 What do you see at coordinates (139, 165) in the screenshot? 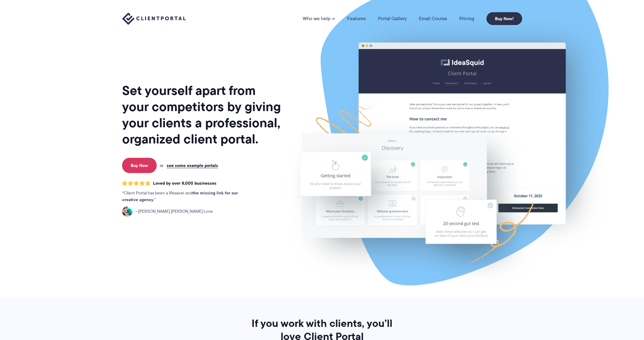
I see `a: Buy Now` at bounding box center [139, 165].